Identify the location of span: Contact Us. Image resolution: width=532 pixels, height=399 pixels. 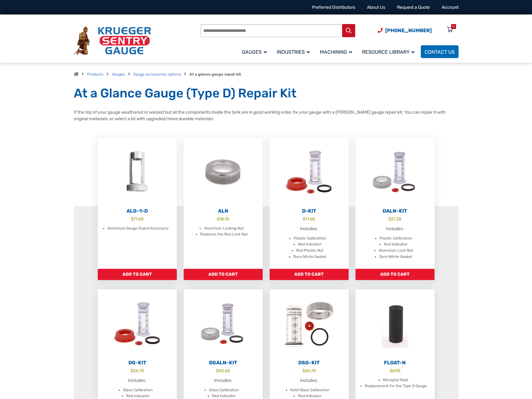
(440, 52).